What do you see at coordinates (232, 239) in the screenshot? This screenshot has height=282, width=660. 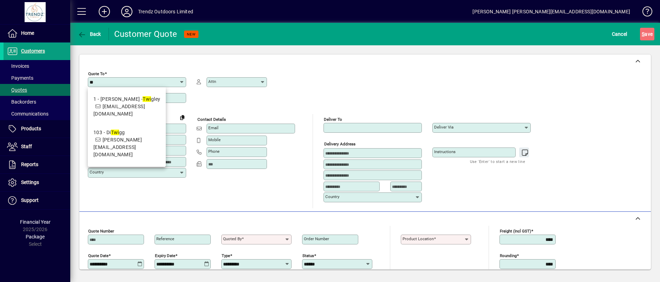 I see `mat-label: Quoted by` at bounding box center [232, 239].